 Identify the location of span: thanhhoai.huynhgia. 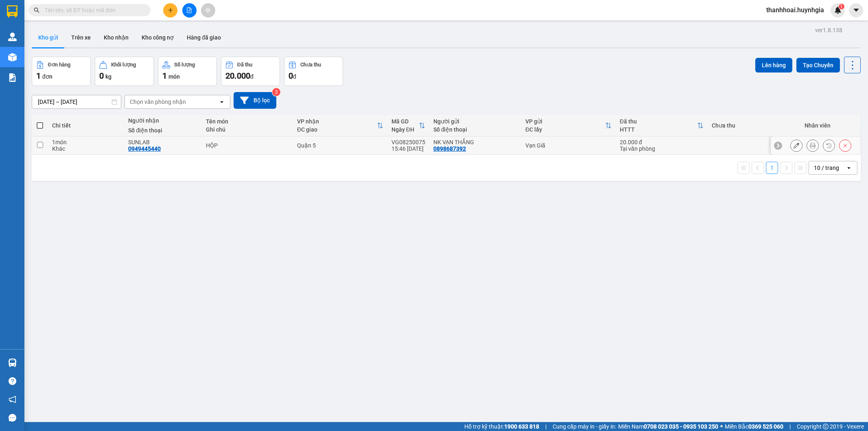
(796, 10).